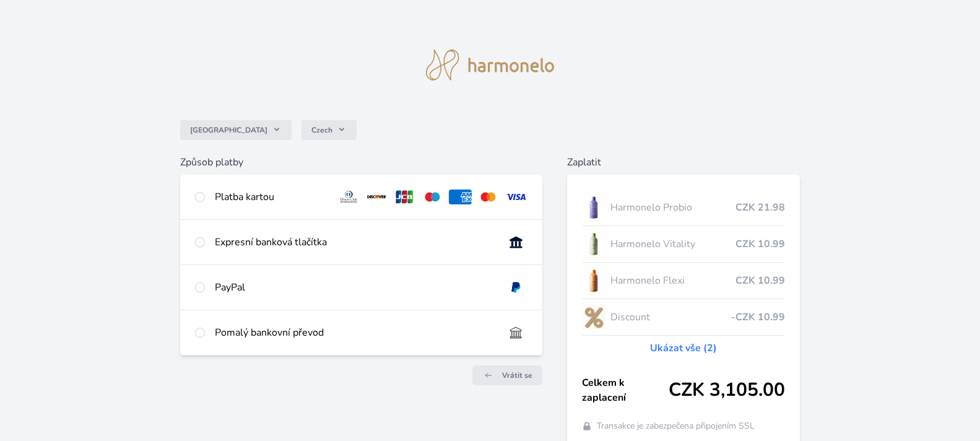  I want to click on span: Czech, so click(322, 130).